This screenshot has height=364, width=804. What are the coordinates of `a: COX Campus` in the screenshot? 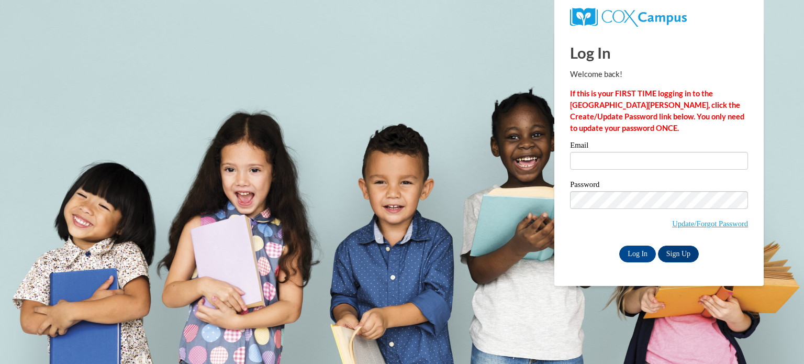 It's located at (628, 16).